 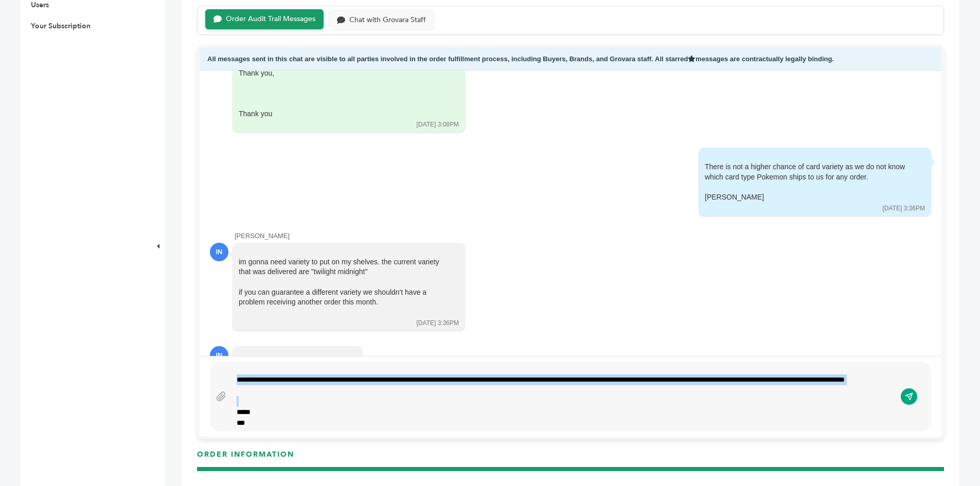 I want to click on div: Chat with Grovara Staff, so click(x=387, y=20).